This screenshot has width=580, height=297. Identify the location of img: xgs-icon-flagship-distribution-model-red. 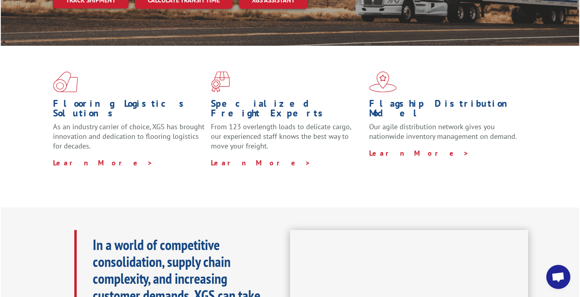
(383, 82).